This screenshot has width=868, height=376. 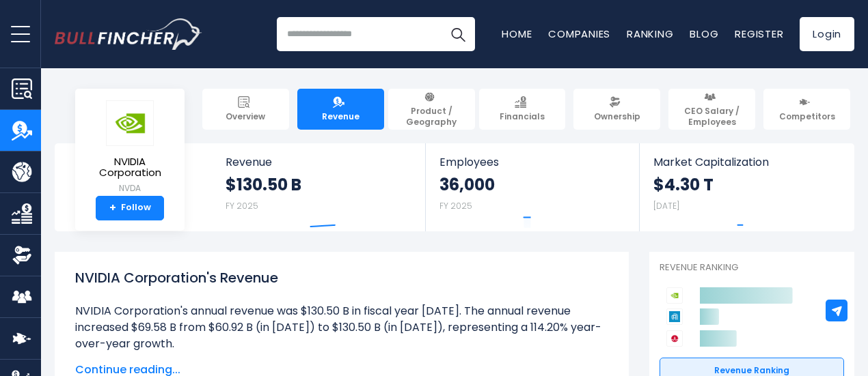 What do you see at coordinates (431, 116) in the screenshot?
I see `span: Product / Geography` at bounding box center [431, 116].